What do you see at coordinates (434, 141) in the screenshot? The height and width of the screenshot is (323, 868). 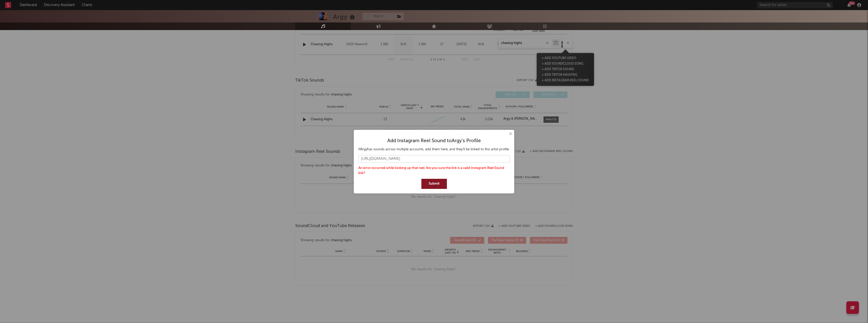 I see `div: Add Instagram Reel Sound to Argy 's Profile` at bounding box center [434, 141].